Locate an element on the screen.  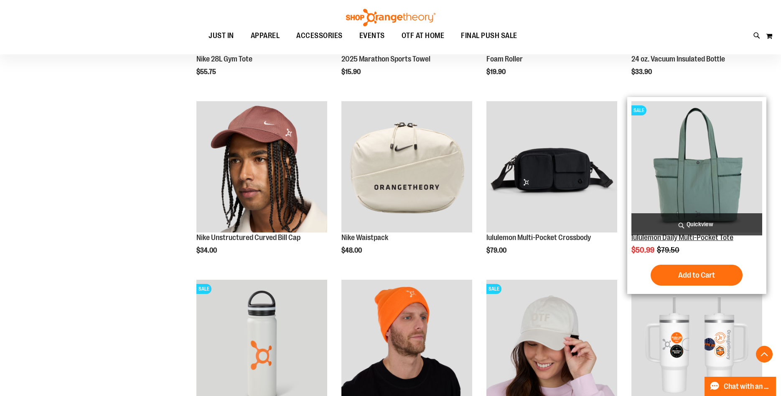
a: Foam Roller is located at coordinates (504, 59).